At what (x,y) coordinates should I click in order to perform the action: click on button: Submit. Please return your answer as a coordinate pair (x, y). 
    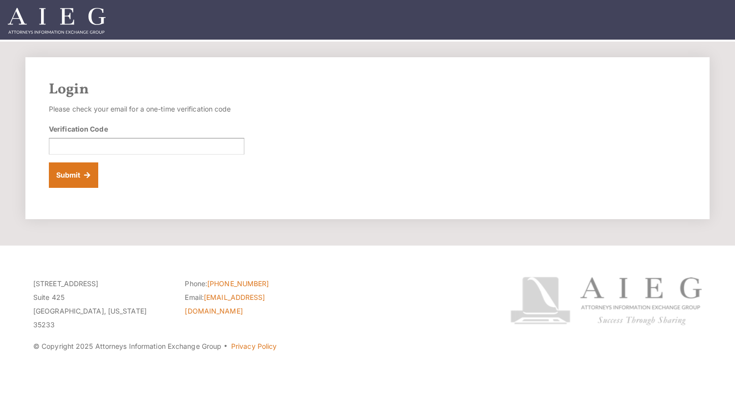
    Looking at the image, I should click on (73, 175).